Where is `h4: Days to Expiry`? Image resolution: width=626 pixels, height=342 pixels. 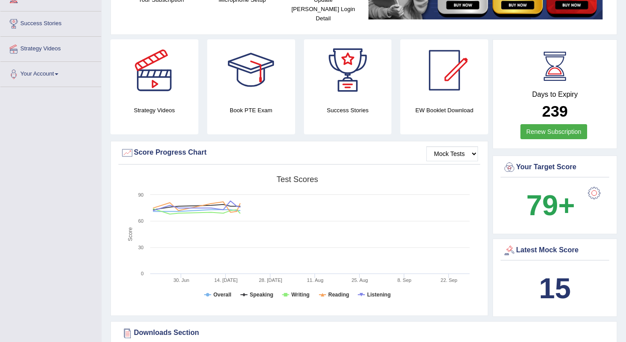 h4: Days to Expiry is located at coordinates (554, 94).